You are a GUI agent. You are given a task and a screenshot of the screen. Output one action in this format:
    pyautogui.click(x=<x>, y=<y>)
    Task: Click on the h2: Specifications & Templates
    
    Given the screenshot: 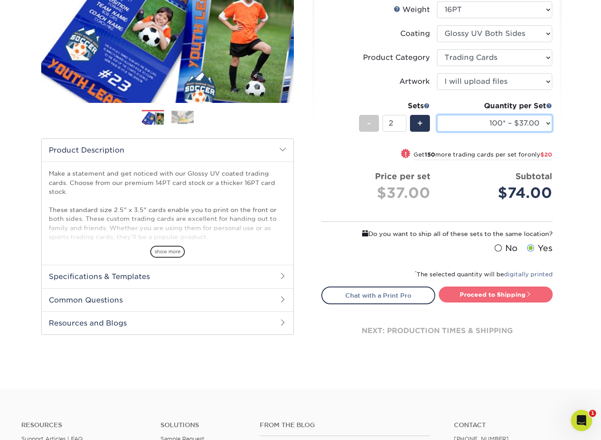 What is the action you would take?
    pyautogui.click(x=168, y=276)
    